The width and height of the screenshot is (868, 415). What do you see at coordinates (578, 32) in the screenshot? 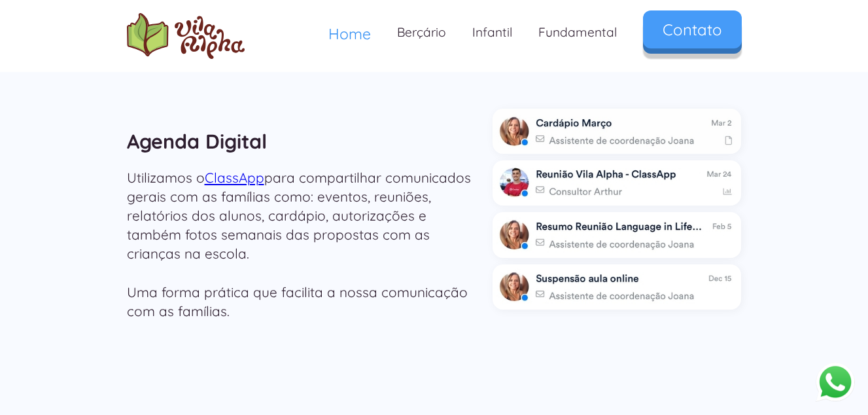
I see `a: Fundamental` at bounding box center [578, 32].